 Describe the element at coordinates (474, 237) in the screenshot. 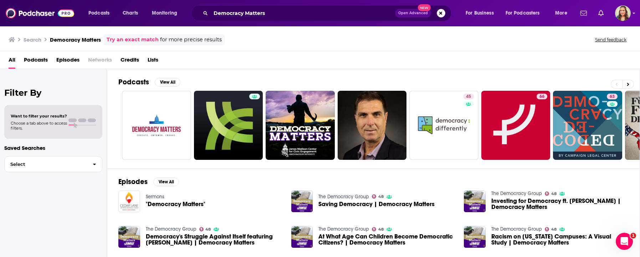

I see `img: Racism on Virginia Campuses: A Visual Study | Democracy Matters` at that location.